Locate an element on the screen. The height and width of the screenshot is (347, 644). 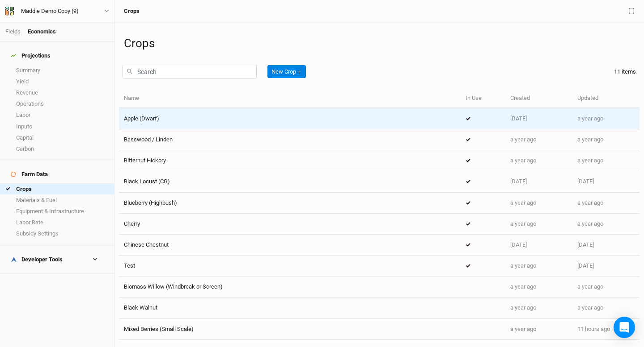
div: Projections is located at coordinates (30, 56).